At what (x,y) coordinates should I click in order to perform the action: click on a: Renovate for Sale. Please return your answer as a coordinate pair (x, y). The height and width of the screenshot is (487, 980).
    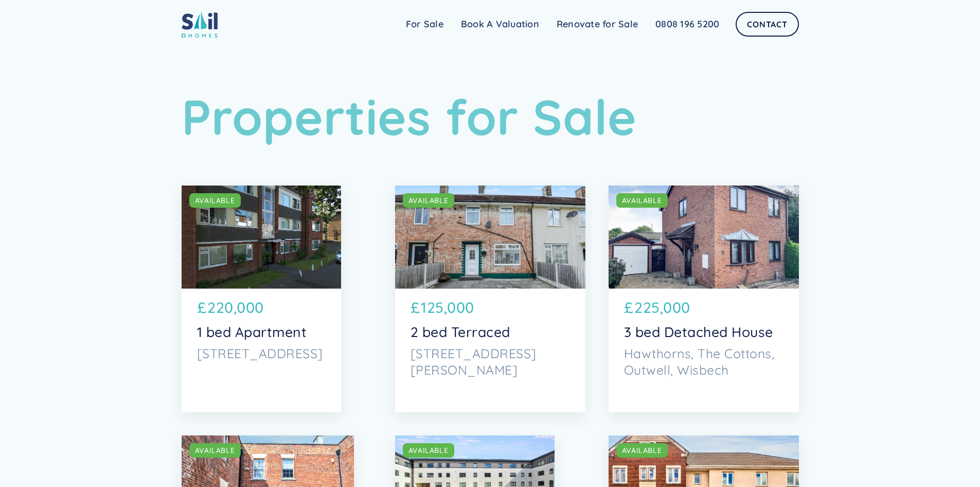
    Looking at the image, I should click on (598, 24).